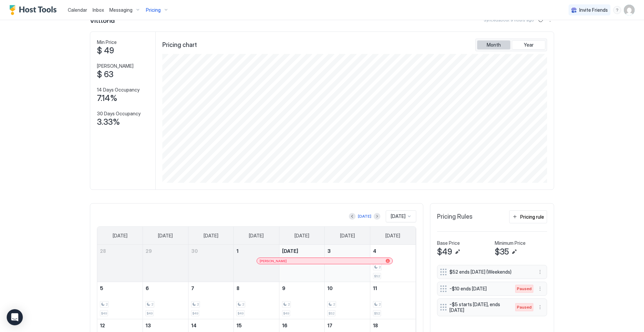 Image resolution: width=644 pixels, height=332 pixels. Describe the element at coordinates (98, 9) in the screenshot. I see `a: Inbox` at that location.